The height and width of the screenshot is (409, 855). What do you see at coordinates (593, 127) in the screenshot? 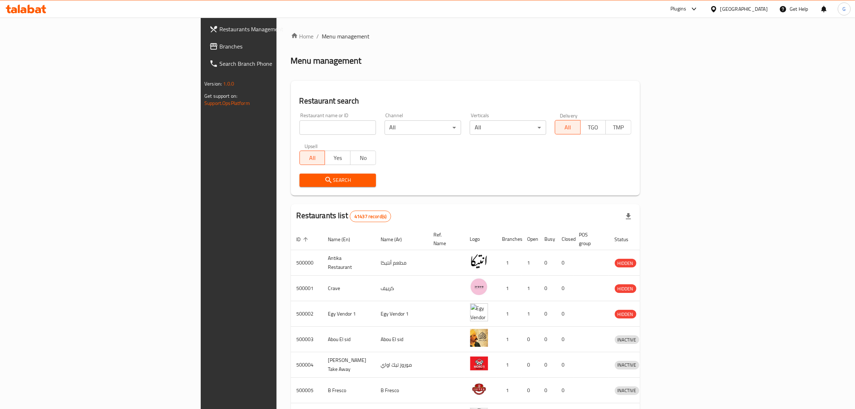
I see `button: TGO` at bounding box center [593, 127].